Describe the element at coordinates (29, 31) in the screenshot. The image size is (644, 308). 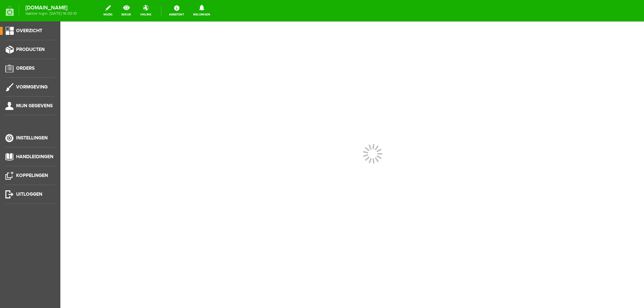
I see `span: Overzicht` at that location.